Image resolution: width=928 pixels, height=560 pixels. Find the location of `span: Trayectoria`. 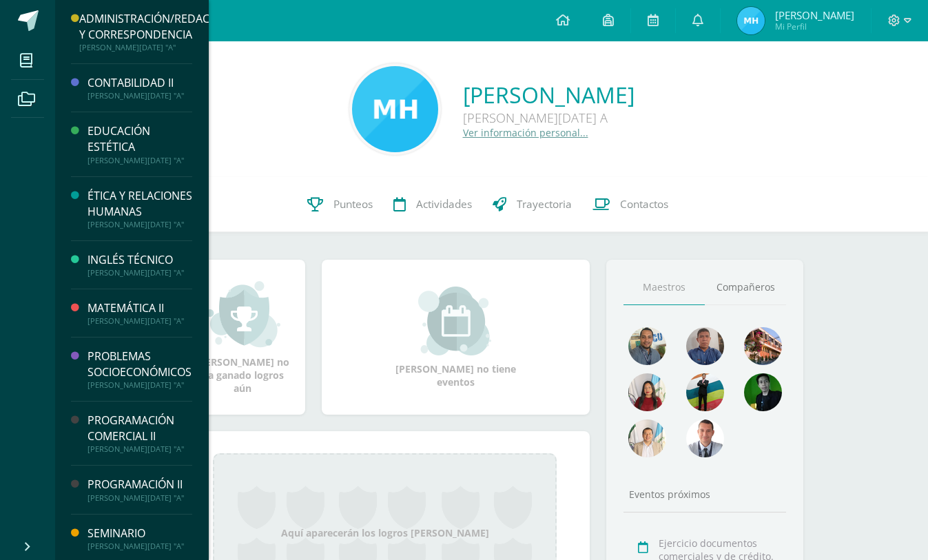

span: Trayectoria is located at coordinates (545, 204).